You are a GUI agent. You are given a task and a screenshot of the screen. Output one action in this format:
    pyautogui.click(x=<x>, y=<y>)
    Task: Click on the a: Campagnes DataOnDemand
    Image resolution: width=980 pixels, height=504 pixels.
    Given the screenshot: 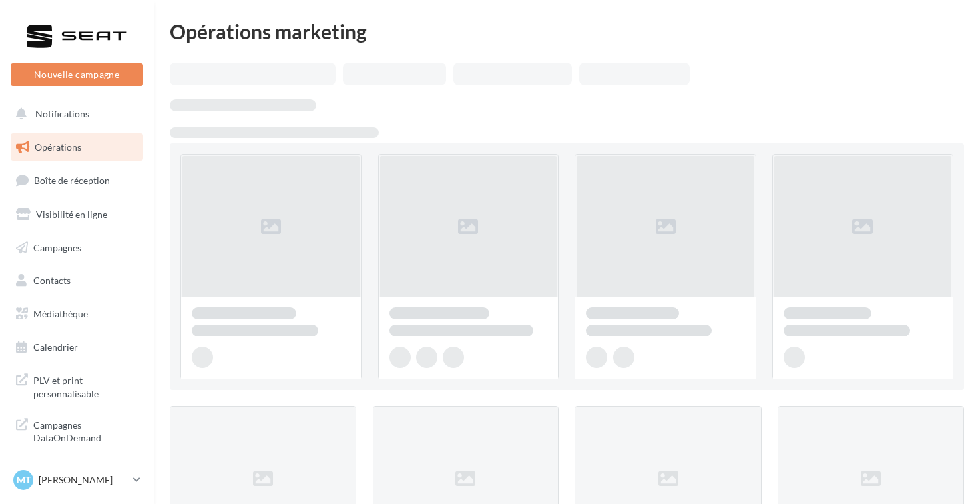 What is the action you would take?
    pyautogui.click(x=77, y=430)
    